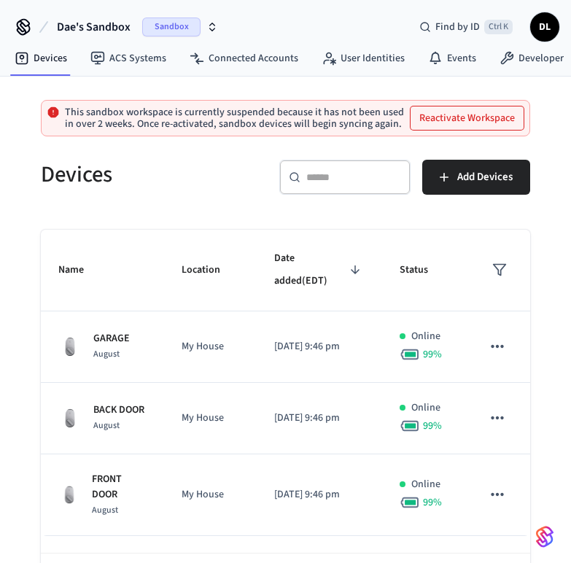 The width and height of the screenshot is (571, 563). I want to click on button: Add Devices, so click(476, 177).